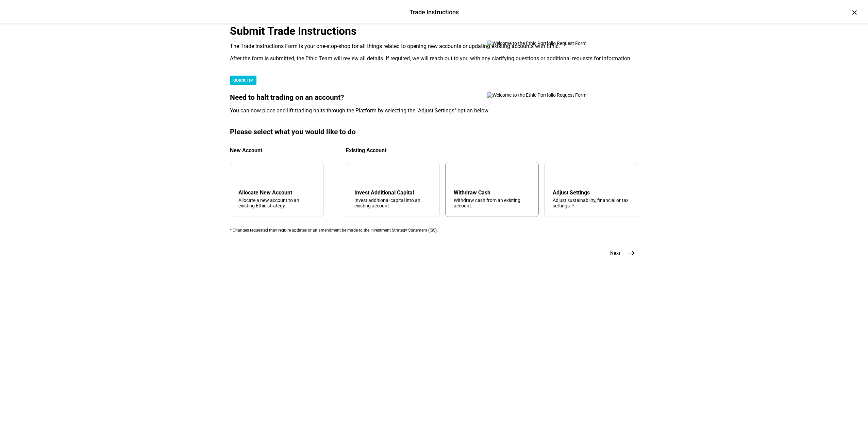 This screenshot has width=868, height=440. Describe the element at coordinates (459, 176) in the screenshot. I see `mat-icon: arrow_upward` at that location.